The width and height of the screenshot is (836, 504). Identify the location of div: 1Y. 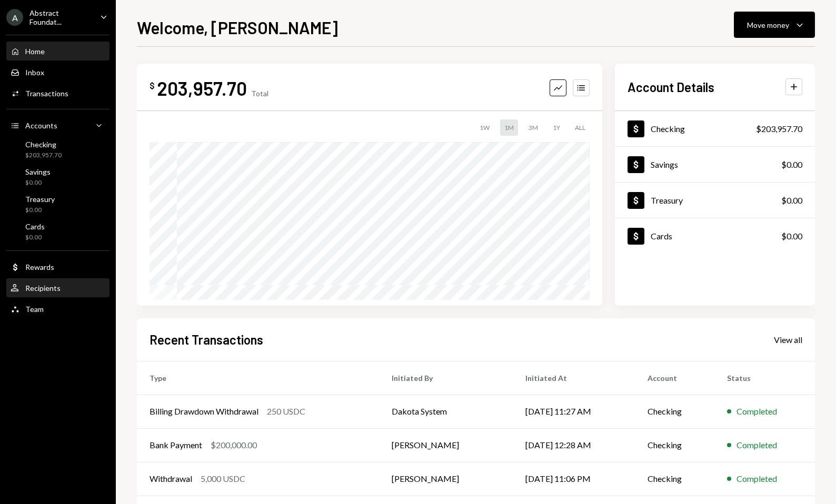
(557, 127).